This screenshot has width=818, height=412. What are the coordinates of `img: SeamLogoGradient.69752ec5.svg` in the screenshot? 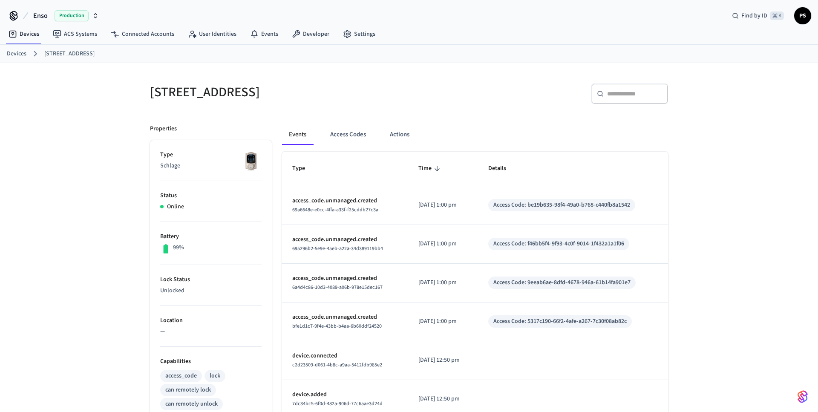 It's located at (802, 397).